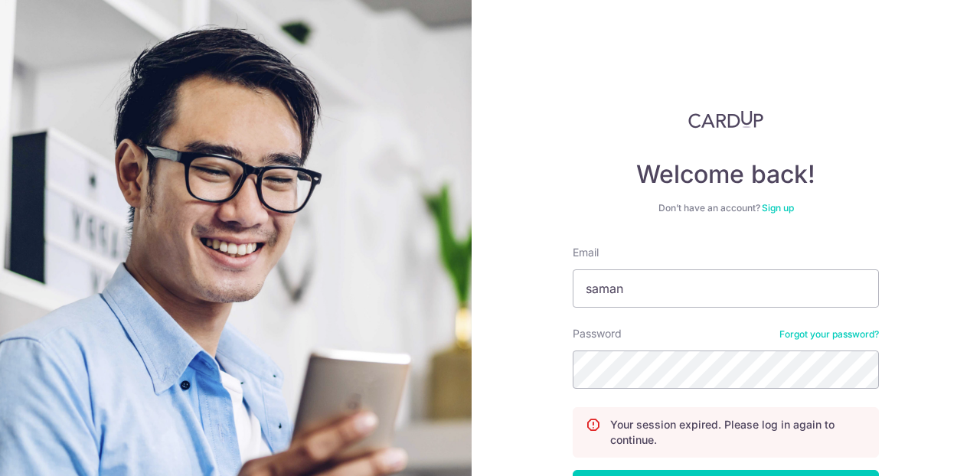 This screenshot has width=980, height=476. I want to click on label: Password, so click(597, 334).